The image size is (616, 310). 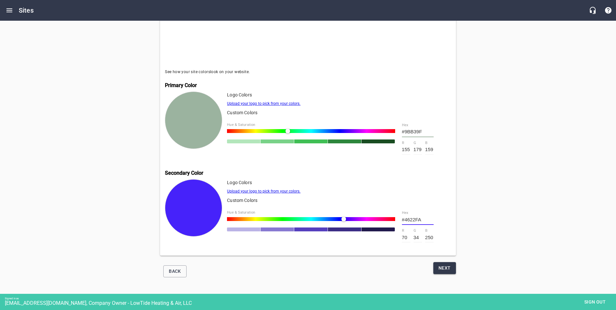 What do you see at coordinates (310, 298) in the screenshot?
I see `div: Signed in as` at bounding box center [310, 298].